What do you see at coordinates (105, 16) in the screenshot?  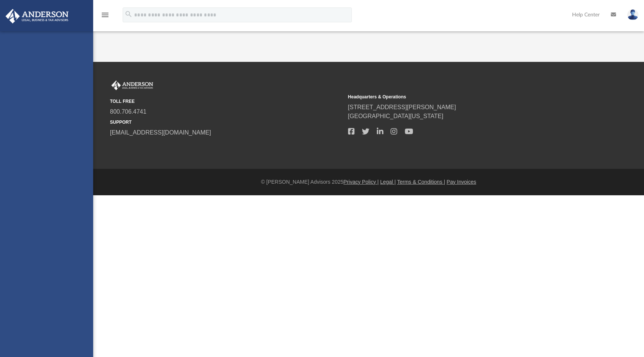 I see `a: menu` at bounding box center [105, 16].